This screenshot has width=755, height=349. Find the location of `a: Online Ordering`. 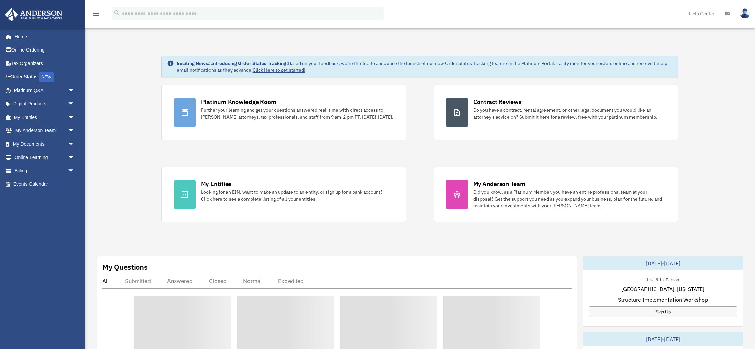

a: Online Ordering is located at coordinates (45, 50).